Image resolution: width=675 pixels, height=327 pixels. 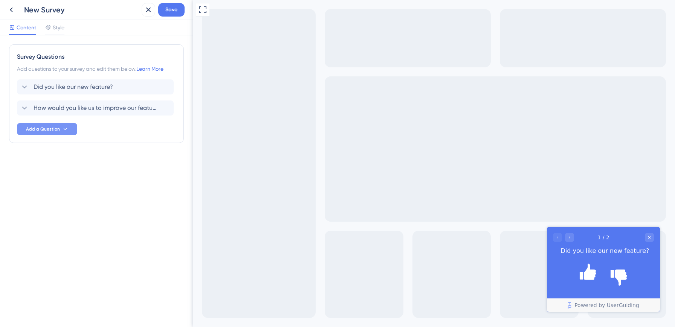 What do you see at coordinates (81, 10) in the screenshot?
I see `div: New Survey` at bounding box center [81, 10].